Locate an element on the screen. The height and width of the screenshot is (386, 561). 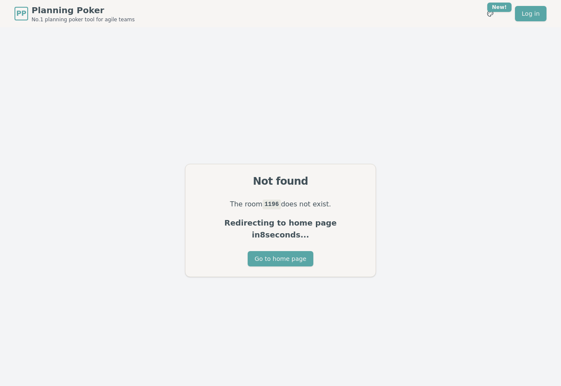
a: Log in is located at coordinates (530, 14).